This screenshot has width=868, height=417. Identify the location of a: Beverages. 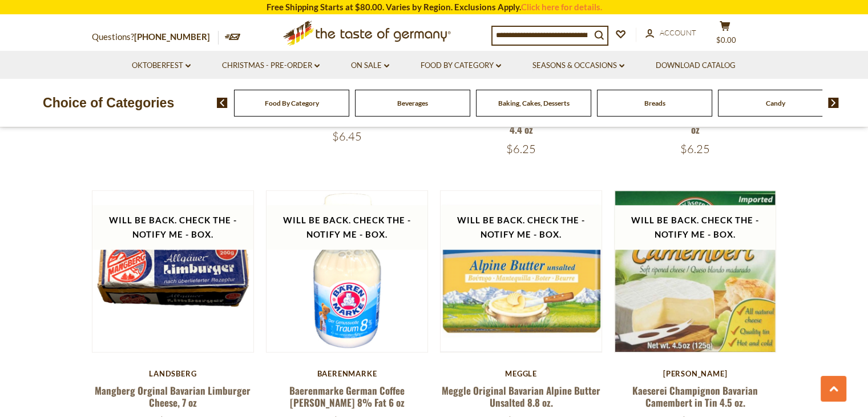
(413, 103).